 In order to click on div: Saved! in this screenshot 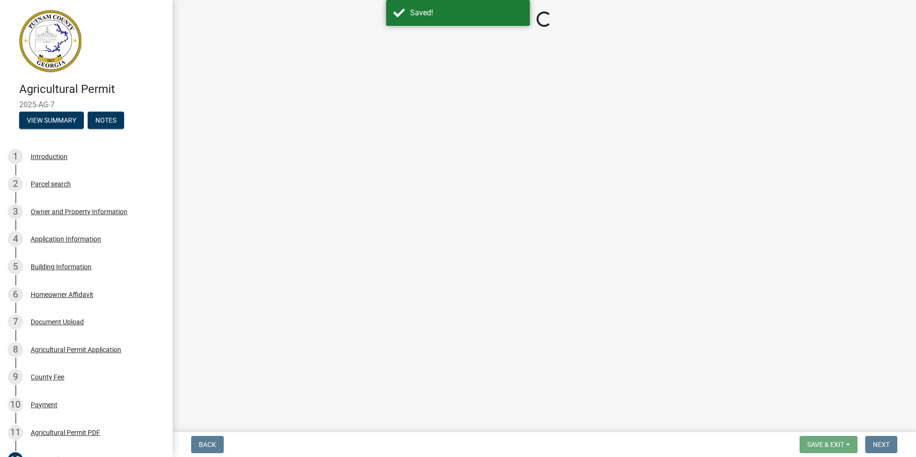, I will do `click(466, 13)`.